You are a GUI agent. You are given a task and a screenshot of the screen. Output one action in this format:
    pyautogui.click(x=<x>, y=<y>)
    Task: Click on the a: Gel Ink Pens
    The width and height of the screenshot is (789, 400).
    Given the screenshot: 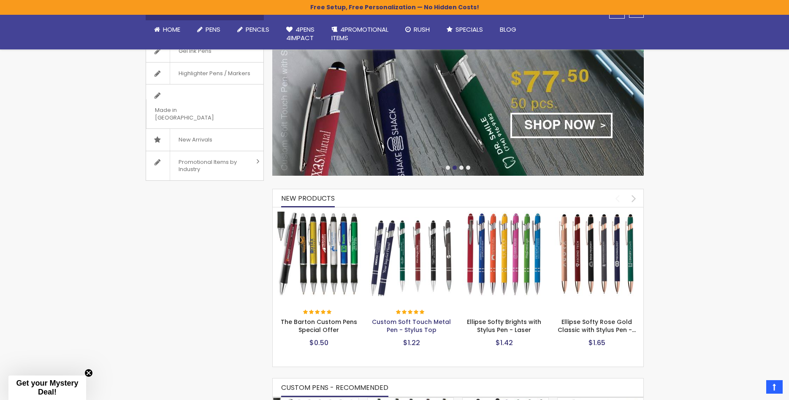 What is the action you would take?
    pyautogui.click(x=205, y=51)
    